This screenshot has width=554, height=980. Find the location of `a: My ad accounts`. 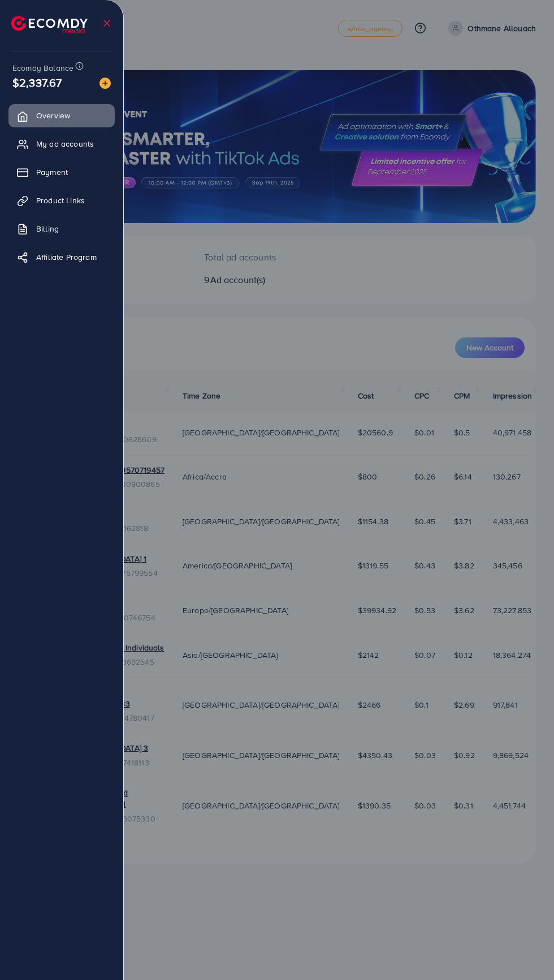

a: My ad accounts is located at coordinates (61, 144).